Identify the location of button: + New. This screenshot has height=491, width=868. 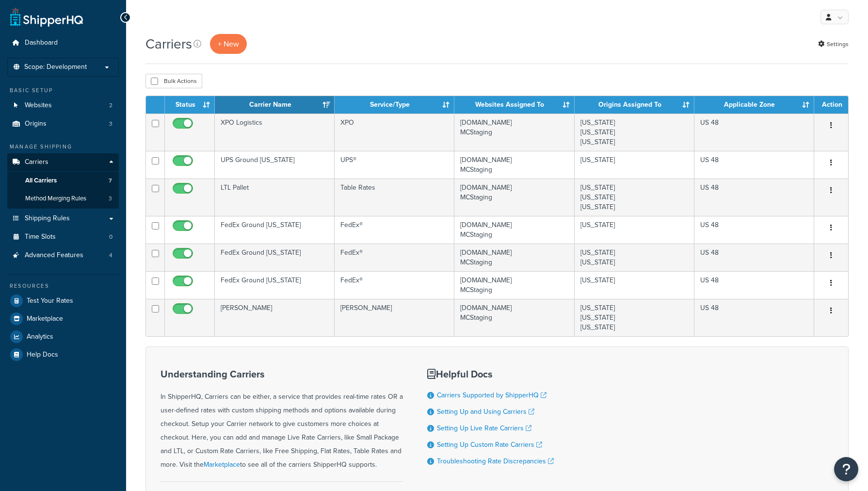
(228, 44).